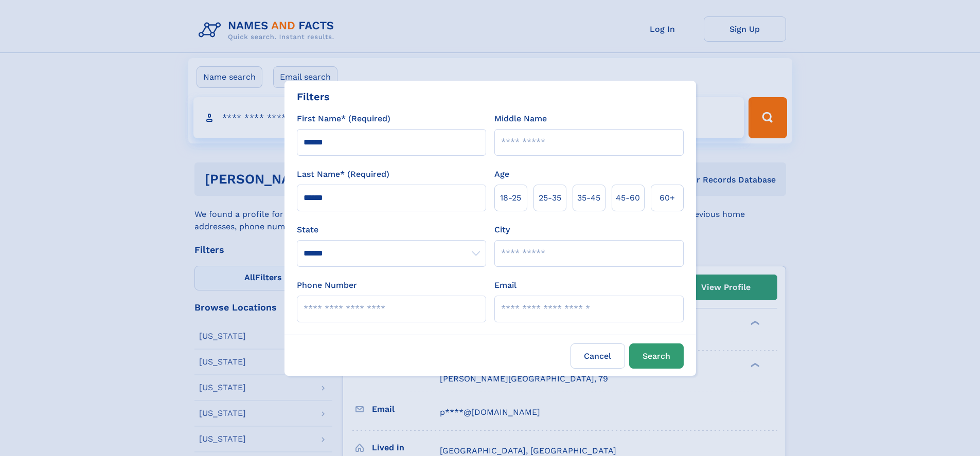 The image size is (980, 456). I want to click on button: Search, so click(656, 356).